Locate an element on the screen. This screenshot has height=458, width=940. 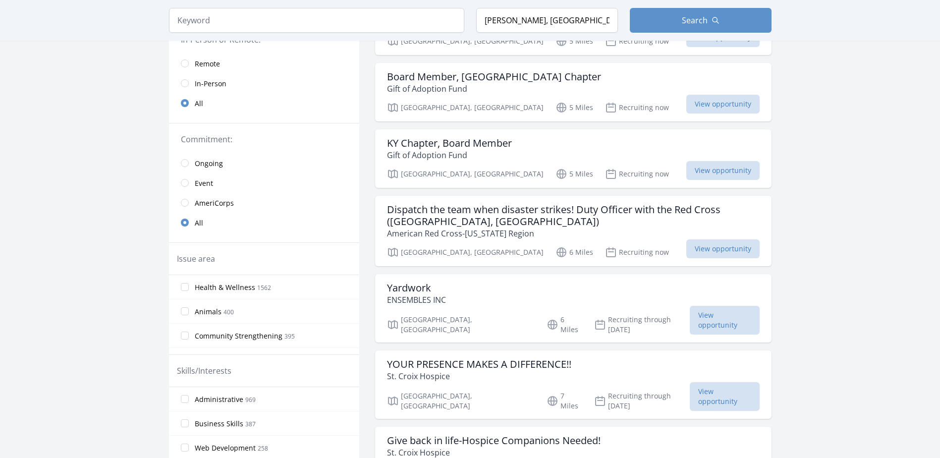
span: 387 is located at coordinates (250, 424).